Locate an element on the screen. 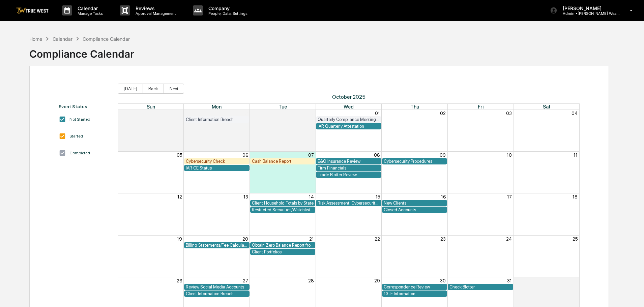  button: 22 is located at coordinates (377, 239).